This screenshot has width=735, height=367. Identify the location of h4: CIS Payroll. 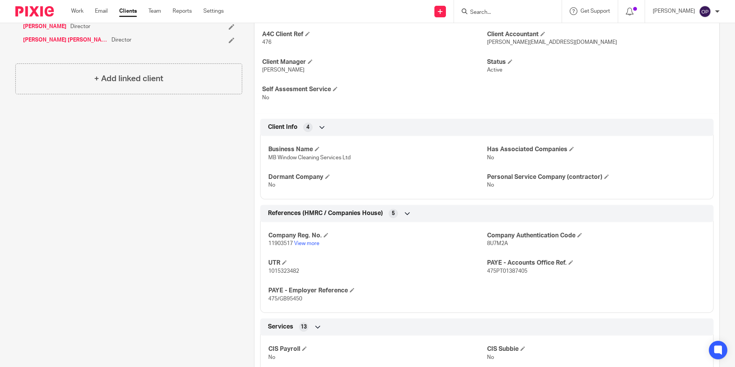
(378, 349).